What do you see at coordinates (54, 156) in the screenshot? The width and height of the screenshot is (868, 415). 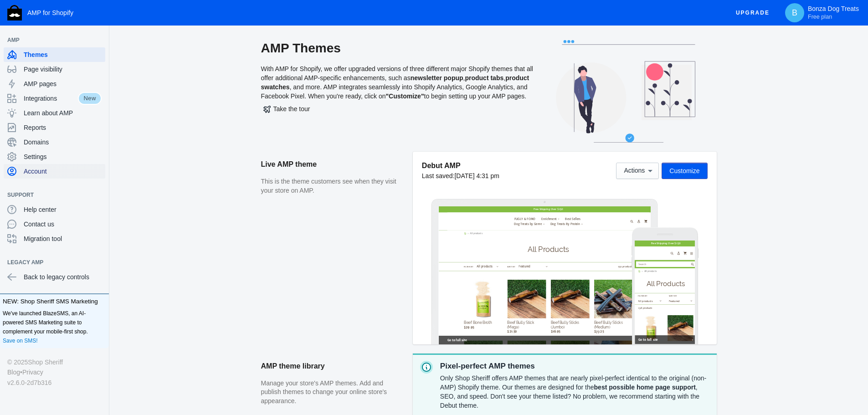 I see `a: Settings` at bounding box center [54, 156].